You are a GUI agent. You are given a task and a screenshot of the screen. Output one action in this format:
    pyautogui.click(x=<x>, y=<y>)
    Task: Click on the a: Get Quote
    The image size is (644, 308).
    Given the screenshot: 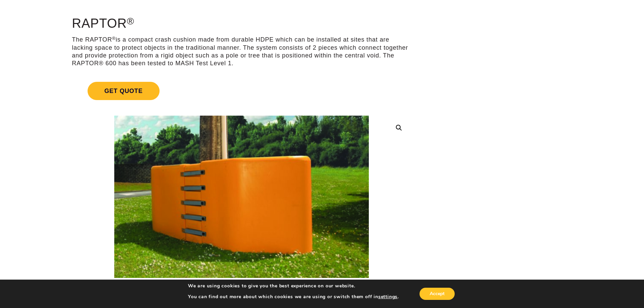 What is the action you would take?
    pyautogui.click(x=241, y=91)
    